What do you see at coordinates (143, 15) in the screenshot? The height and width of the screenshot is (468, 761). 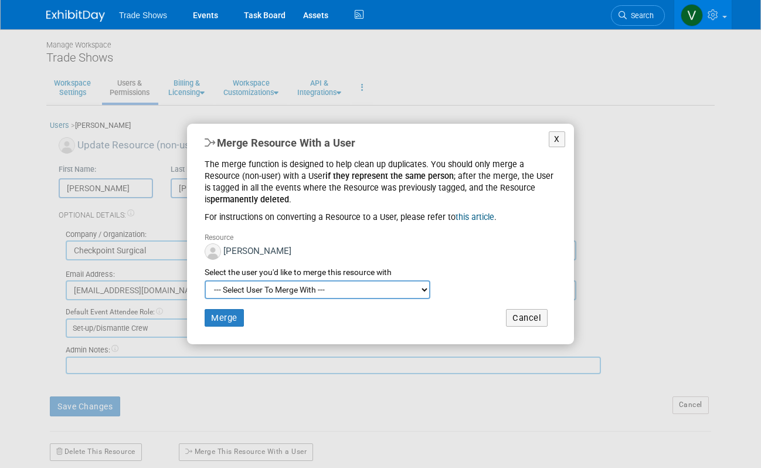 I see `span: Trade Shows` at bounding box center [143, 15].